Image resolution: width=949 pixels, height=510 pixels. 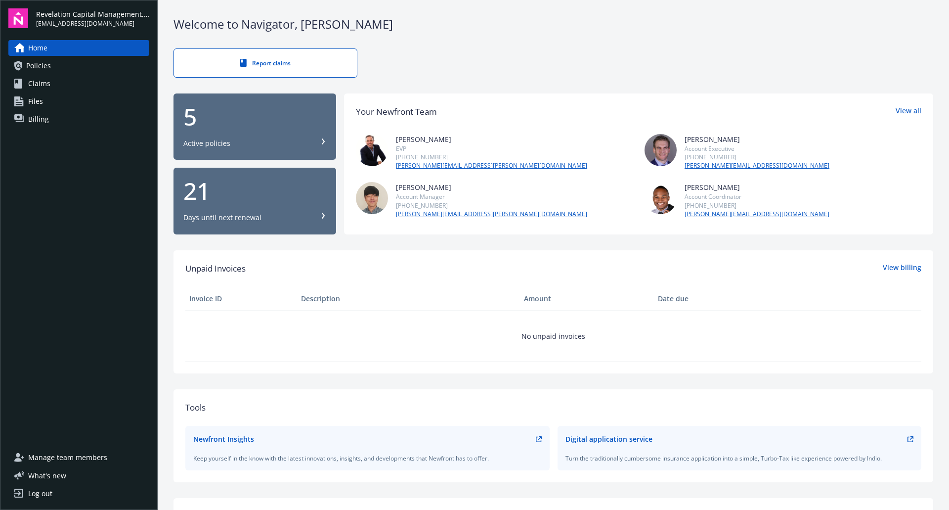 What do you see at coordinates (18, 18) in the screenshot?
I see `img: navigator-logo.svg` at bounding box center [18, 18].